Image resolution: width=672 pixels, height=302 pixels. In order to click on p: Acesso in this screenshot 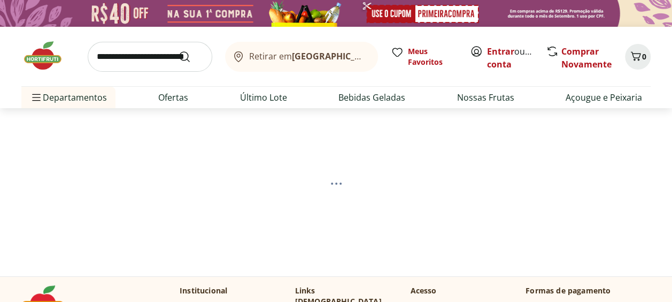, I will do `click(423, 290)`.